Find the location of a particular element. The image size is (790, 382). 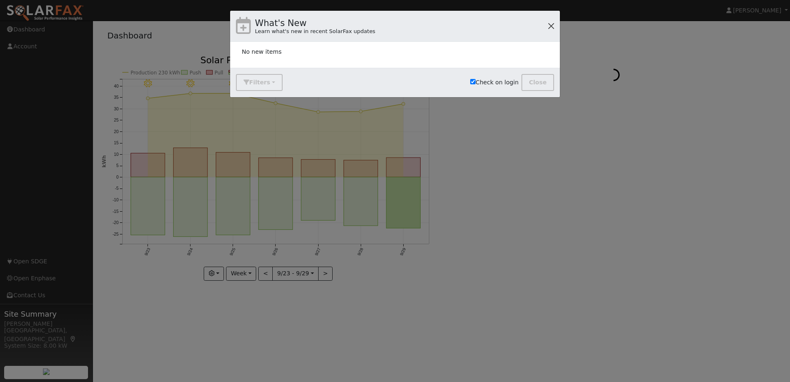

button: Filters is located at coordinates (259, 82).